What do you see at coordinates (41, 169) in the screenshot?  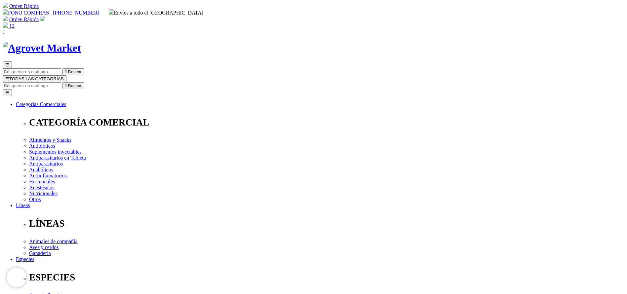 I see `span: Anabólicos` at bounding box center [41, 169].